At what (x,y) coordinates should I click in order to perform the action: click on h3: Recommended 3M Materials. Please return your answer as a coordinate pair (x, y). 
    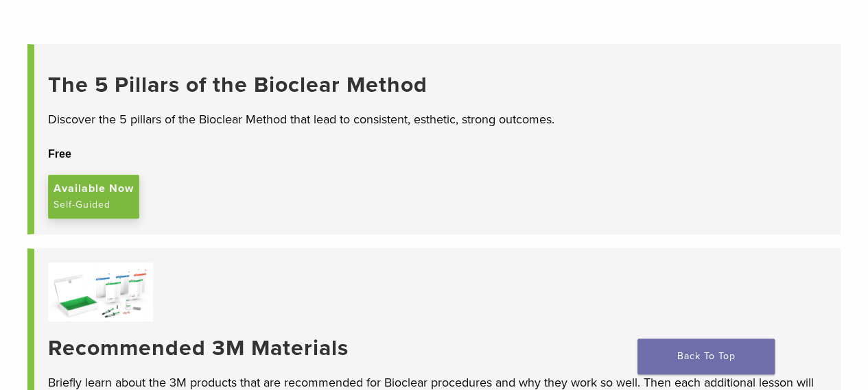
    Looking at the image, I should click on (437, 349).